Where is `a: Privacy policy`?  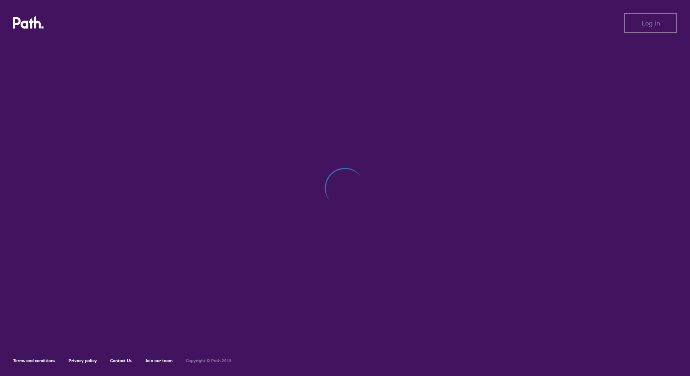
a: Privacy policy is located at coordinates (83, 360).